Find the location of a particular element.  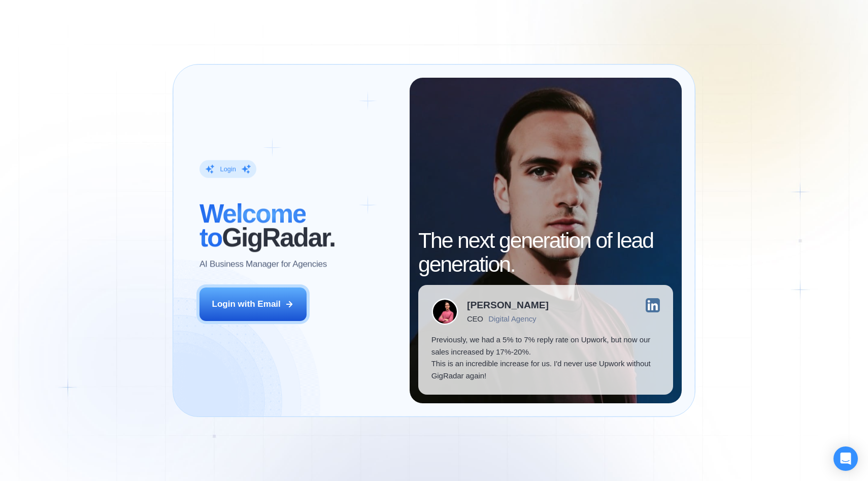

p: AI Business Manager for Agencies is located at coordinates (263, 265).